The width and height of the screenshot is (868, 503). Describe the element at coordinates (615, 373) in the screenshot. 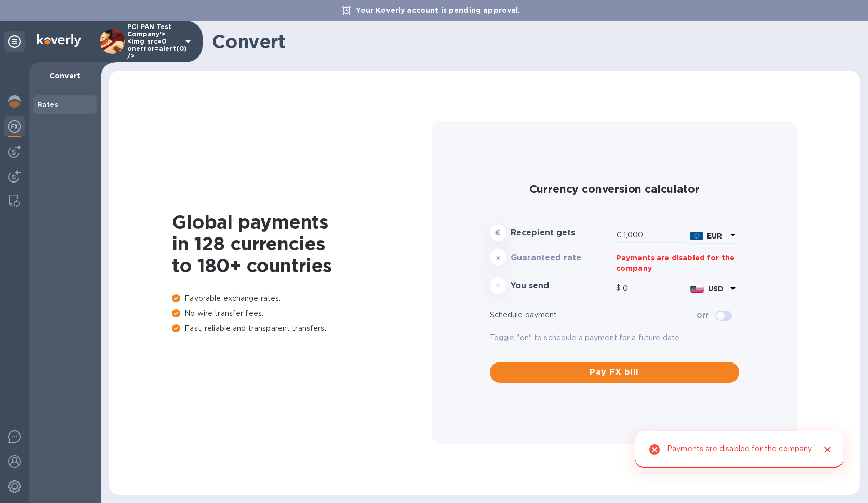

I see `button: Pay FX bill` at that location.